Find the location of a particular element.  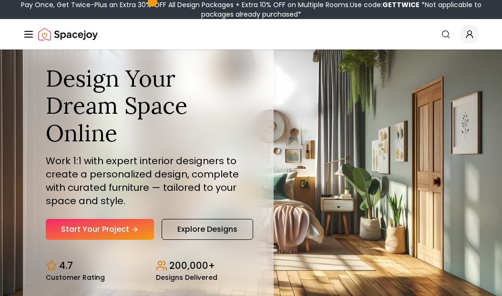

nav: Global is located at coordinates (251, 34).